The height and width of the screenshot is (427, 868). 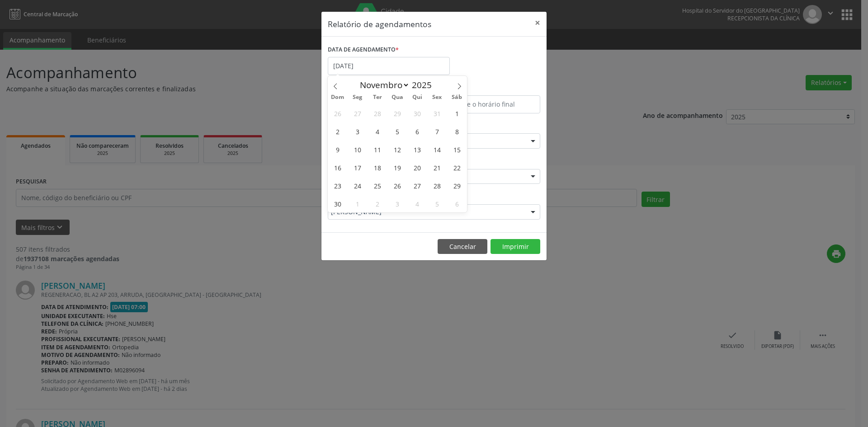 I want to click on span: Outubro 30, 2025, so click(x=417, y=113).